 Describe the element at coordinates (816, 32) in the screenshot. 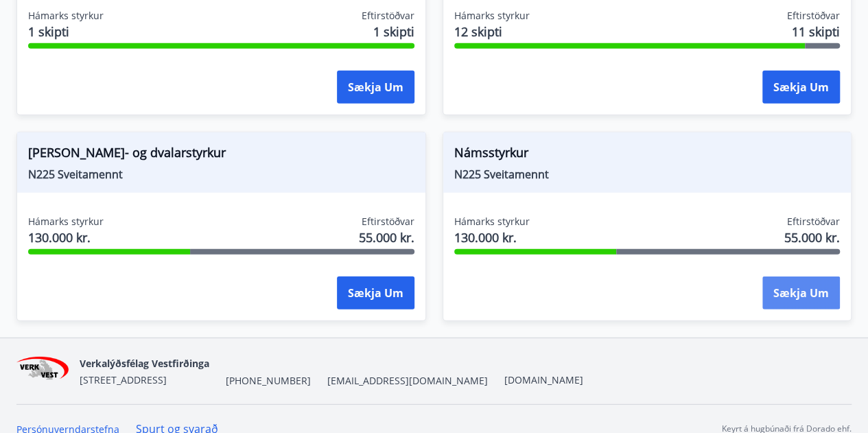

I see `span: 11 skipti` at that location.